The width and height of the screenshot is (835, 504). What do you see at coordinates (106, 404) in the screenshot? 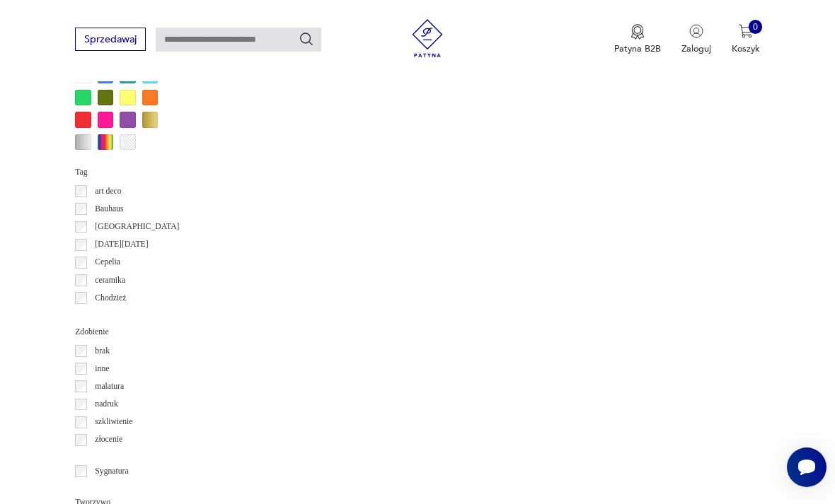
I see `p: nadruk` at bounding box center [106, 404].